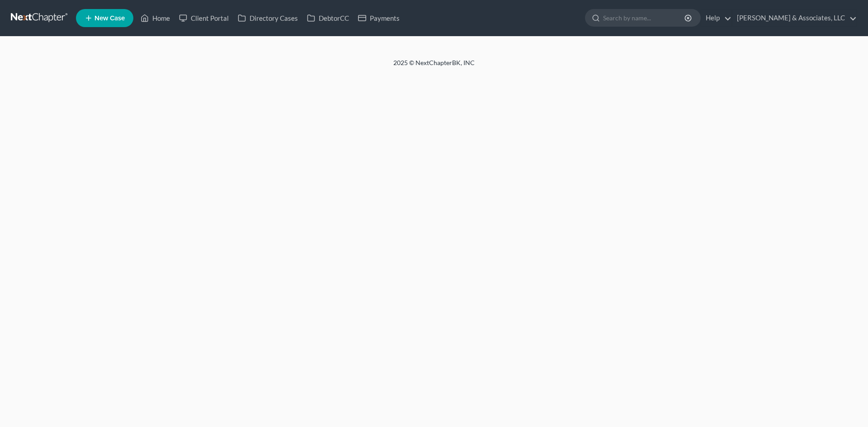  What do you see at coordinates (644, 17) in the screenshot?
I see `input: Search by name...` at bounding box center [644, 17].